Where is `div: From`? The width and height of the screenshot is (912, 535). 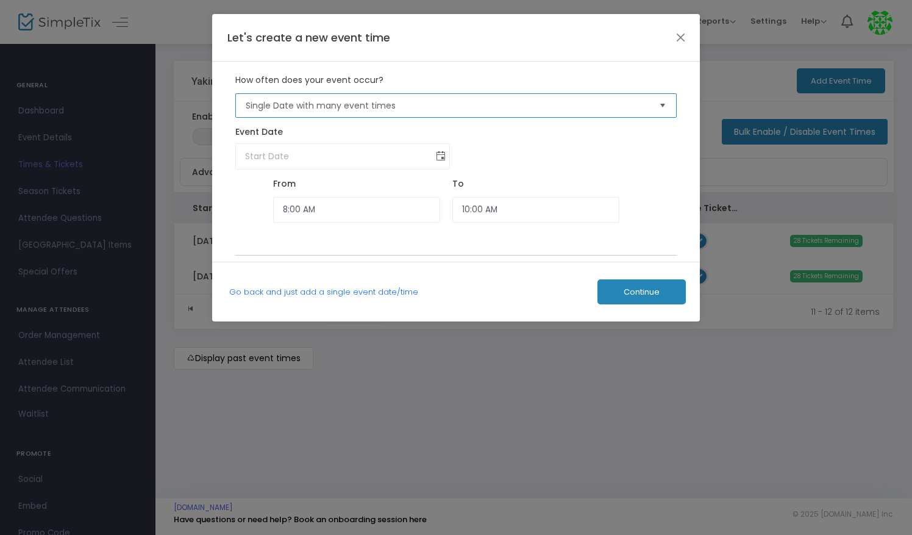
div: From is located at coordinates (357, 184).